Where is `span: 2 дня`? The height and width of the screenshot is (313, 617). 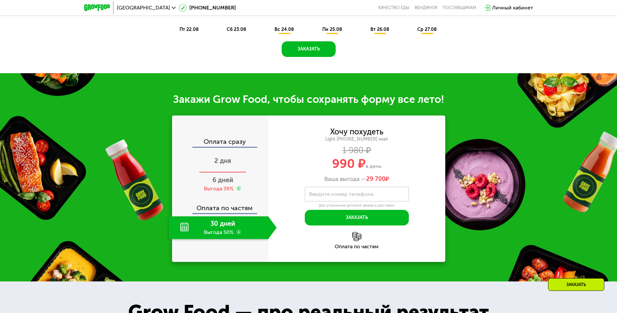 span: 2 дня is located at coordinates (223, 161).